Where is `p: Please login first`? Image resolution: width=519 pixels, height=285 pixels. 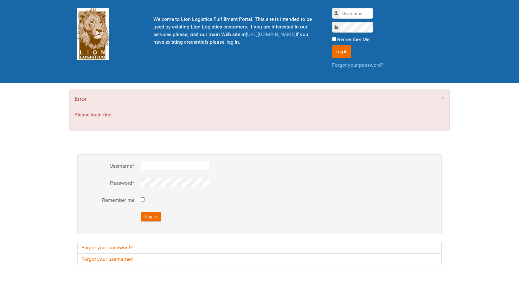
p: Please login first is located at coordinates (259, 115).